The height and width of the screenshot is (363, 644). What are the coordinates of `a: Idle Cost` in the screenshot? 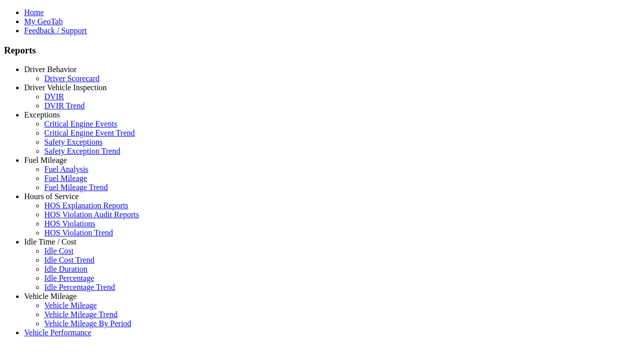 It's located at (59, 251).